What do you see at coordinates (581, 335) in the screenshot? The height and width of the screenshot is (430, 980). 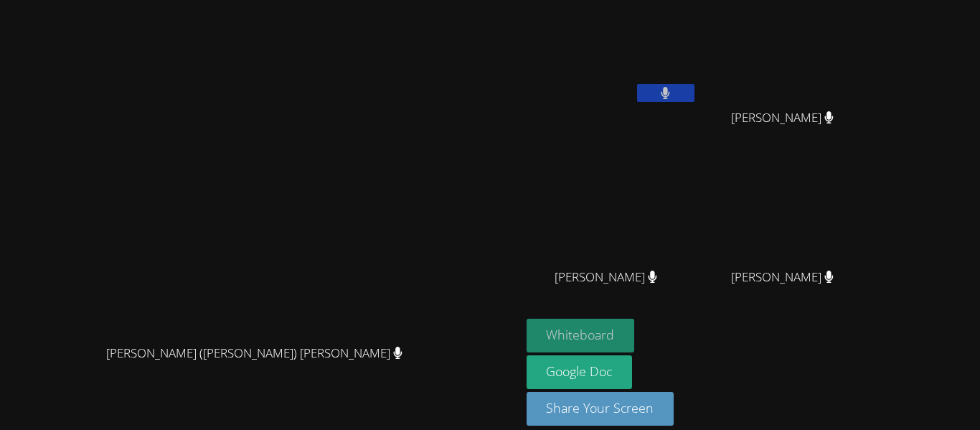 I see `button: Whiteboard` at bounding box center [581, 335].